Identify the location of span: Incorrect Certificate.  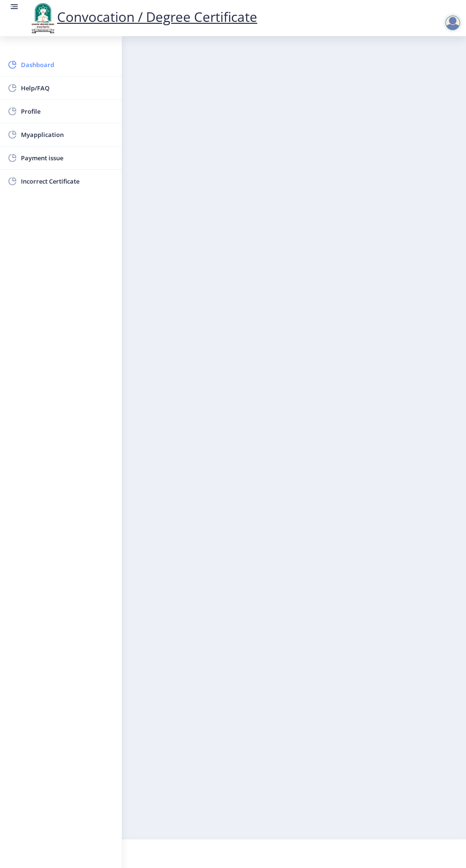
(67, 181).